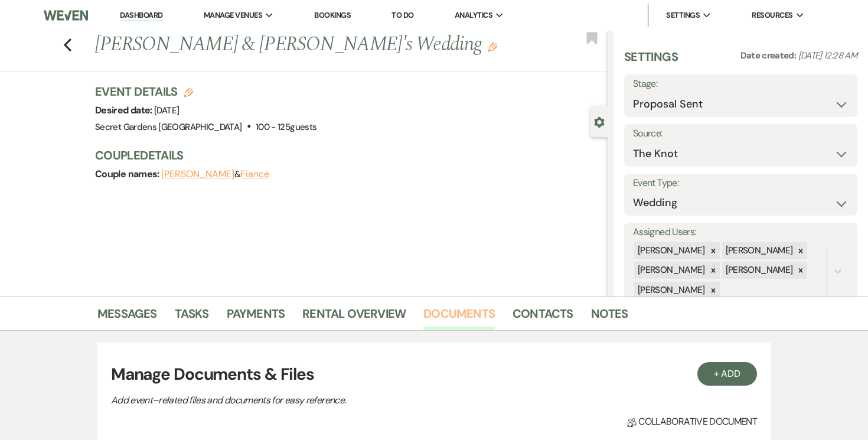 The height and width of the screenshot is (440, 868). What do you see at coordinates (128, 173) in the screenshot?
I see `span: Couple names:` at bounding box center [128, 173].